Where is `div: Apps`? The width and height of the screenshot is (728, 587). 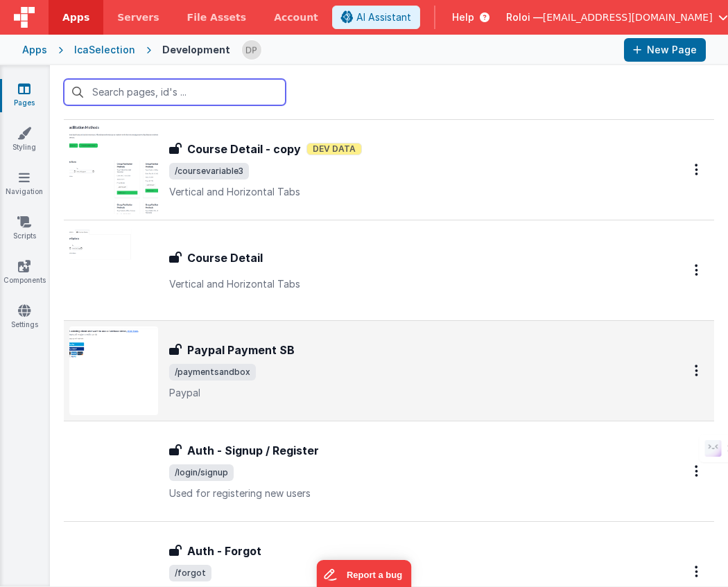
div: Apps is located at coordinates (35, 50).